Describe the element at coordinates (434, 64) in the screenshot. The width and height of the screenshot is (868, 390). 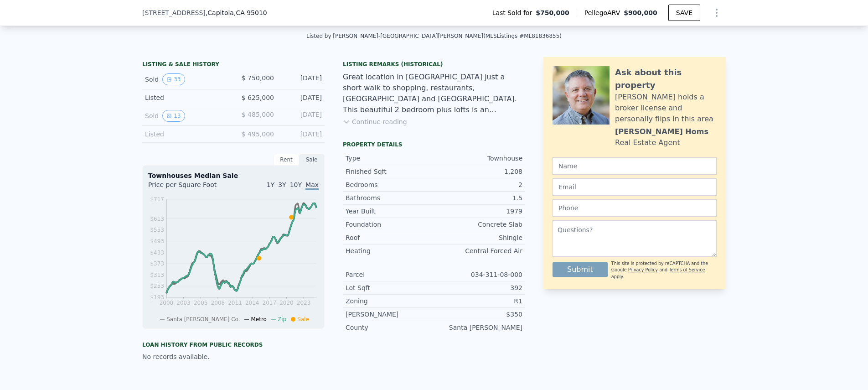
I see `div: Listing Remarks (Historical)` at that location.